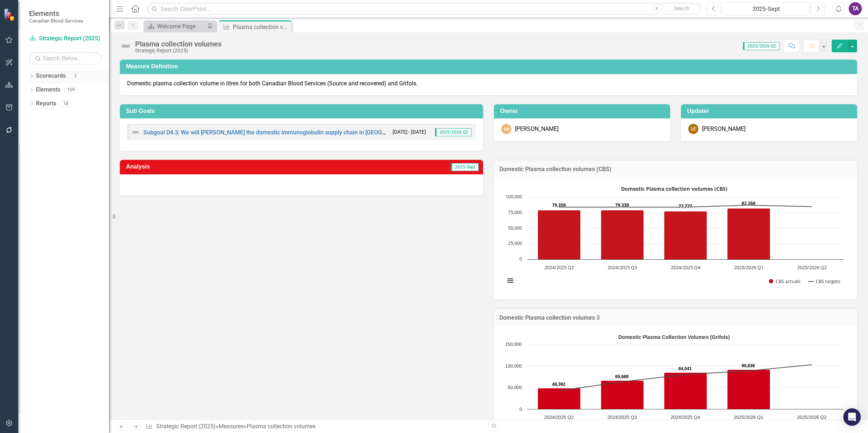  I want to click on a: Elements, so click(48, 90).